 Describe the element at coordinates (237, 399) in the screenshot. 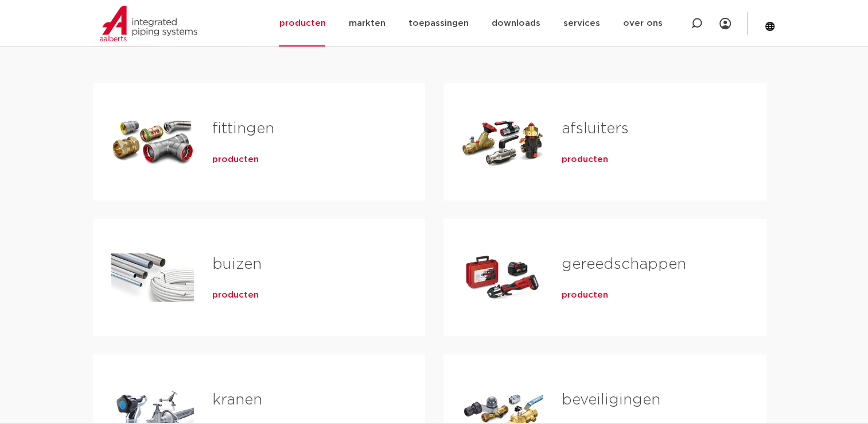

I see `a: kranen` at that location.